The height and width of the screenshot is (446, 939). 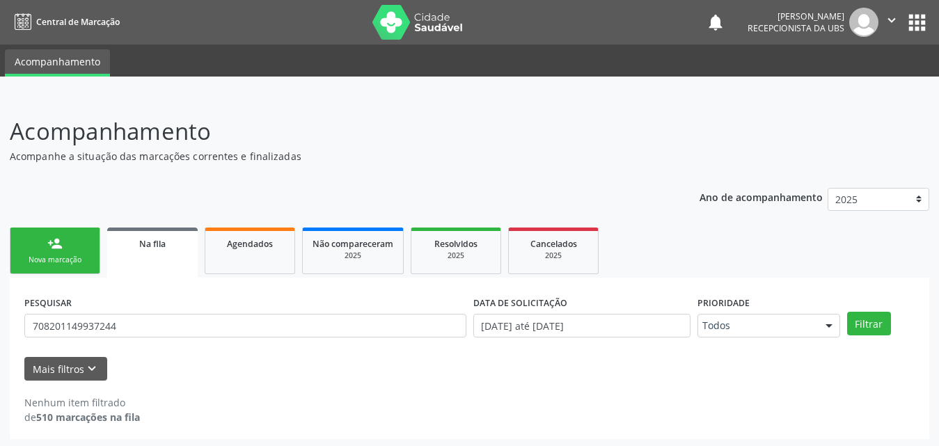 What do you see at coordinates (917, 22) in the screenshot?
I see `button: apps` at bounding box center [917, 22].